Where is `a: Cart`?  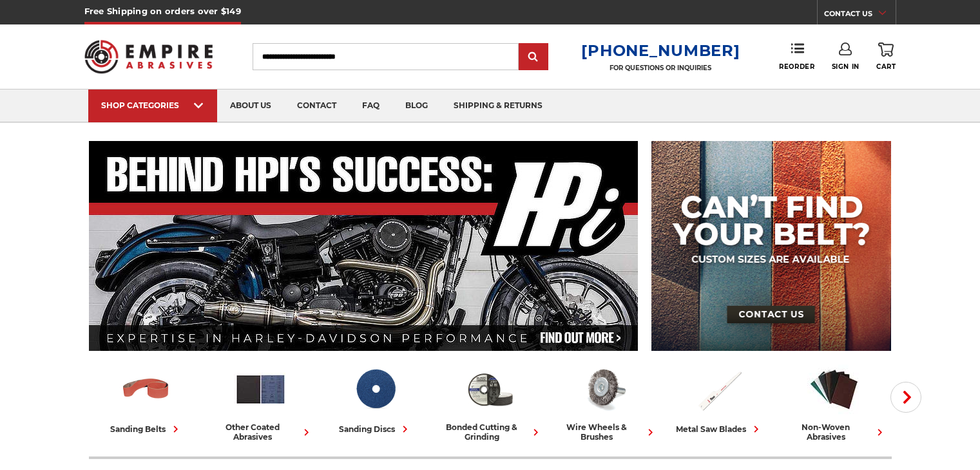 a: Cart is located at coordinates (886, 56).